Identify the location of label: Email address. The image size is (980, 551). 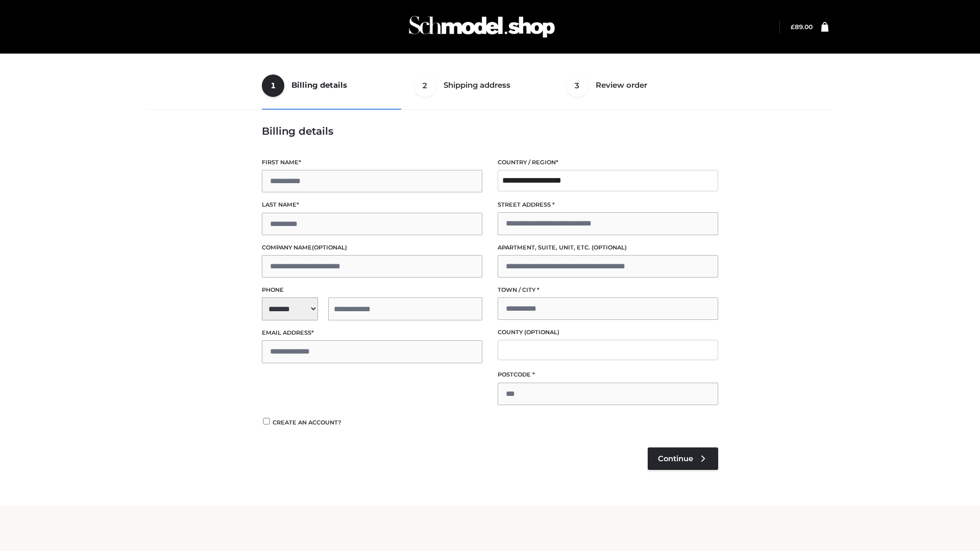
(372, 333).